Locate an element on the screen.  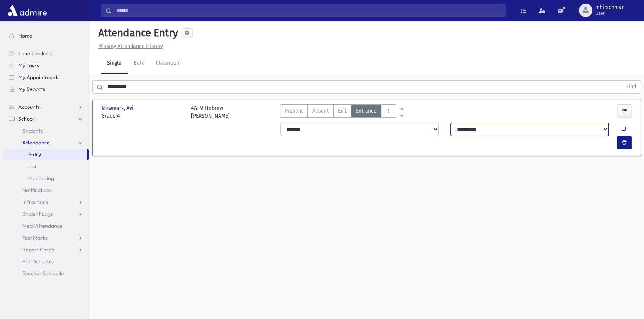
span: Attendance is located at coordinates (36, 143).